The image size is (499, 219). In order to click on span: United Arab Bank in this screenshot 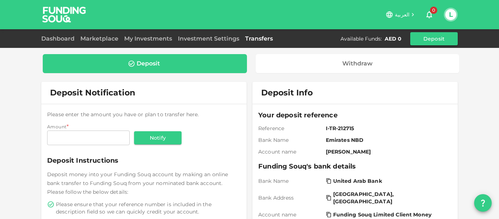, I will do `click(357, 181)`.